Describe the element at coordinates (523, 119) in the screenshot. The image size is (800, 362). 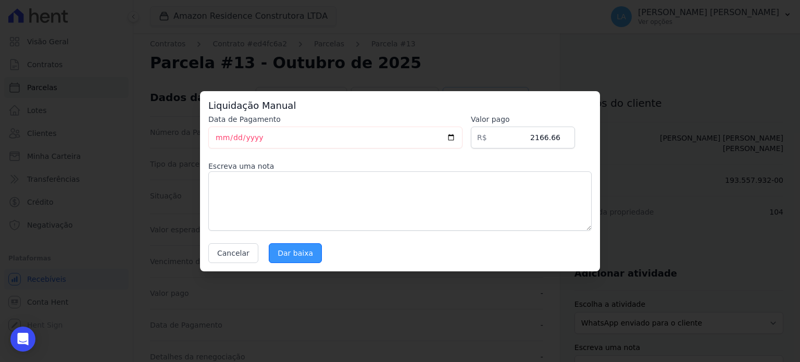
I see `label: Valor pago` at that location.